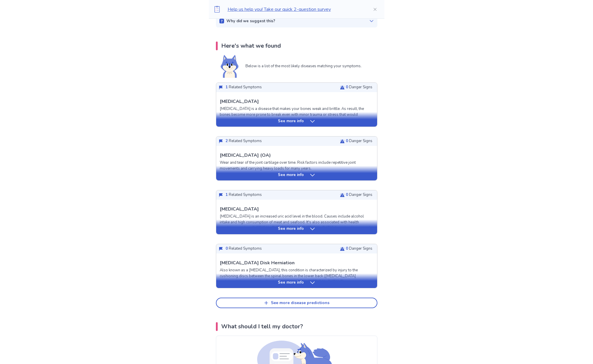 The image size is (593, 364). Describe the element at coordinates (262, 327) in the screenshot. I see `p: What should I tell my doctor?` at that location.